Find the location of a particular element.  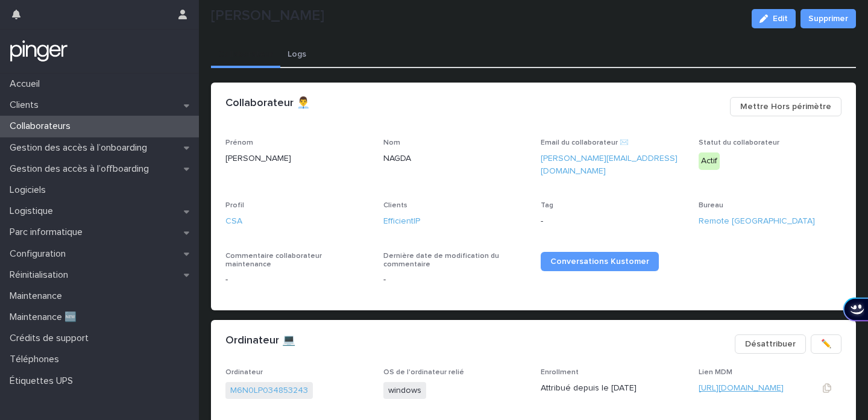

a: CSA is located at coordinates (234, 221).